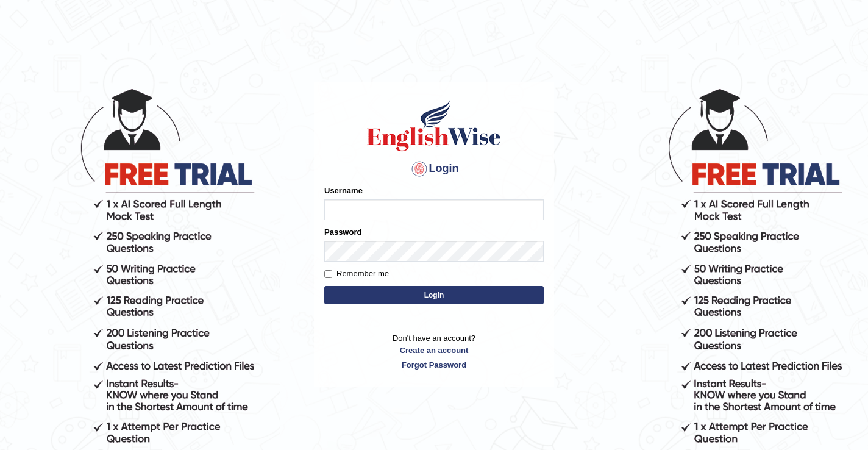 Image resolution: width=868 pixels, height=450 pixels. What do you see at coordinates (357, 273) in the screenshot?
I see `label: Remember me` at bounding box center [357, 273].